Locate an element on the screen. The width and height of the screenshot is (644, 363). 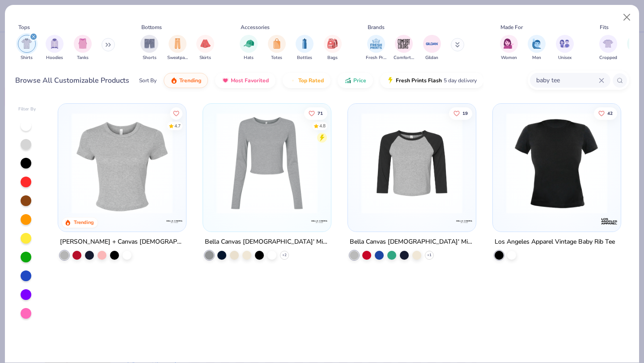
span: 5 day delivery is located at coordinates (460, 81).